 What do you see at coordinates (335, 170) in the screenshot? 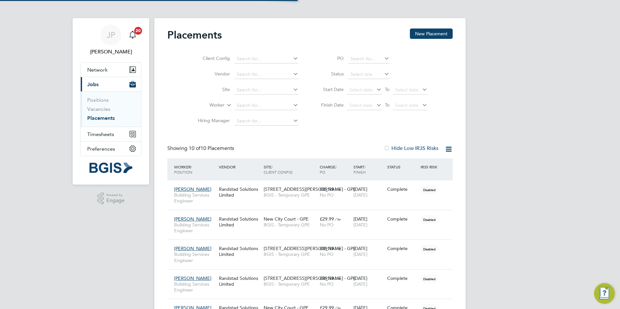
I see `div: Charge` at bounding box center [335, 170].